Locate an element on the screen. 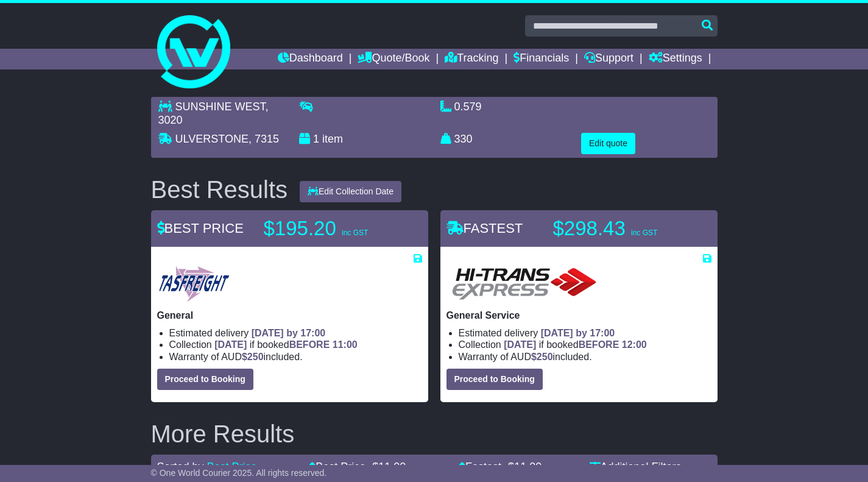 This screenshot has height=482, width=868. p: General is located at coordinates (289, 315).